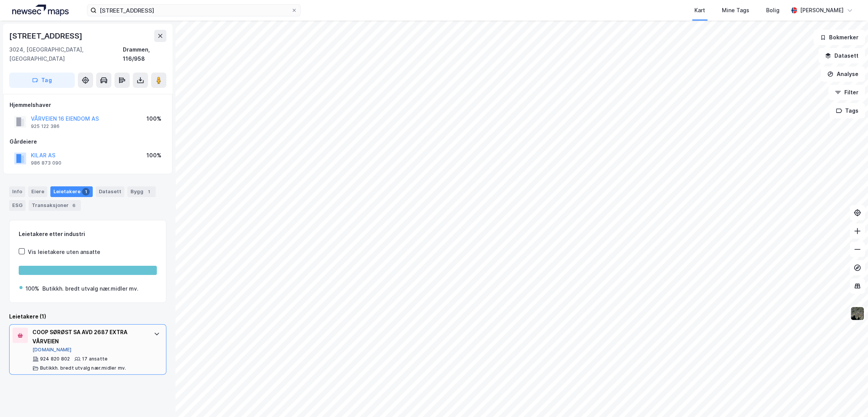  Describe the element at coordinates (142, 192) in the screenshot. I see `div: Bygg` at that location.